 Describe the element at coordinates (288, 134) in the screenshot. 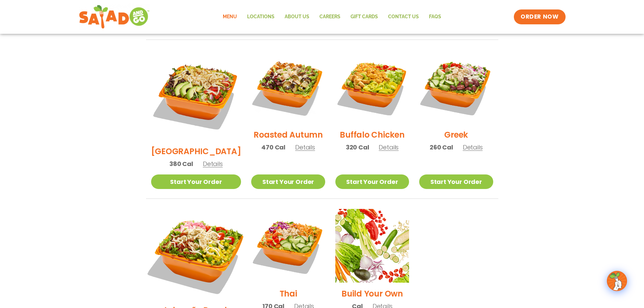

I see `h2: Roasted Autumn` at that location.